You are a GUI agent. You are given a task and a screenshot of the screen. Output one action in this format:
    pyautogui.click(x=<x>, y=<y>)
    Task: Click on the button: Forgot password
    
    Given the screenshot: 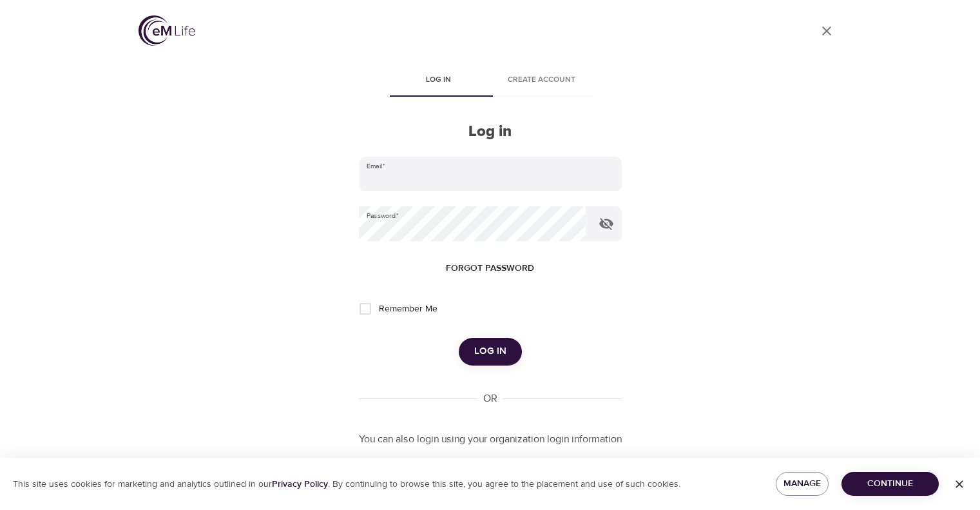 What is the action you would take?
    pyautogui.click(x=490, y=268)
    